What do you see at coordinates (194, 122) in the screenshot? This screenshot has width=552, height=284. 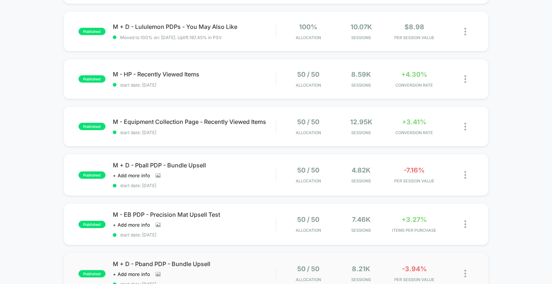 I see `span: M - Equipment Collection Page - Recently Viewed Items` at bounding box center [194, 122].